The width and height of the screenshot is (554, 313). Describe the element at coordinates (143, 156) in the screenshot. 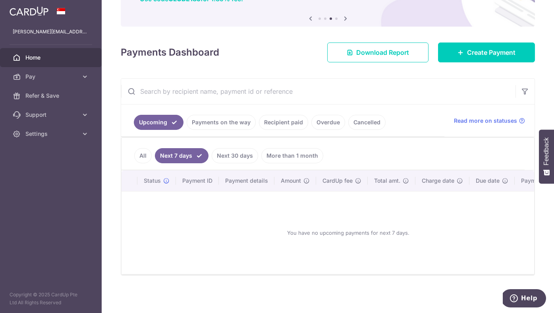

I see `a: All` at that location.